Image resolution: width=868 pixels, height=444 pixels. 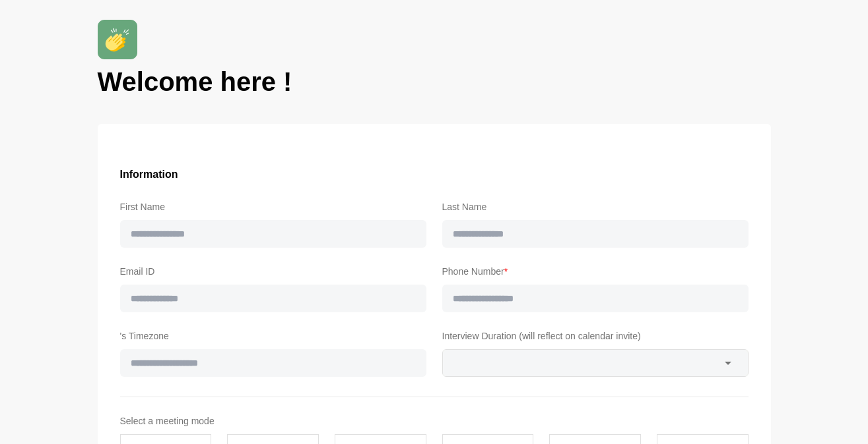 I want to click on label: Interview Duration (will reflect on calendar invite), so click(x=595, y=336).